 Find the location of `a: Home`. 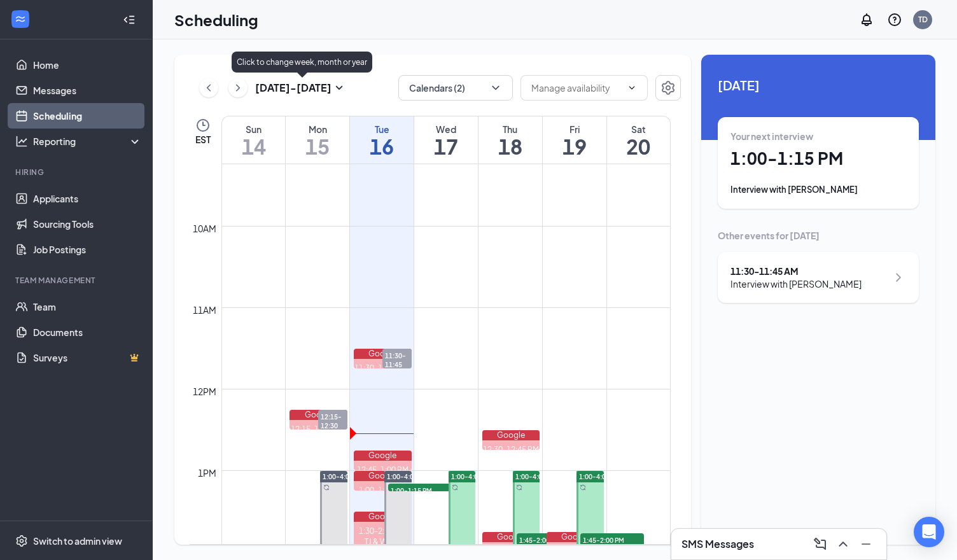

a: Home is located at coordinates (87, 65).